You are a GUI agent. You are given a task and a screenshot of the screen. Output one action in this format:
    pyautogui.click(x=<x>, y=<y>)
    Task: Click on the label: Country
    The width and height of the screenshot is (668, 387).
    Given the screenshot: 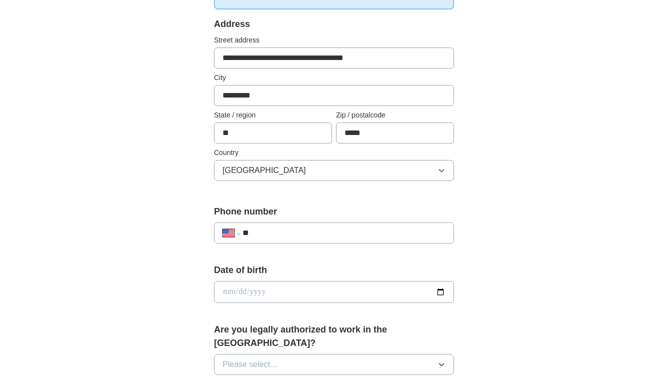 What is the action you would take?
    pyautogui.click(x=334, y=152)
    